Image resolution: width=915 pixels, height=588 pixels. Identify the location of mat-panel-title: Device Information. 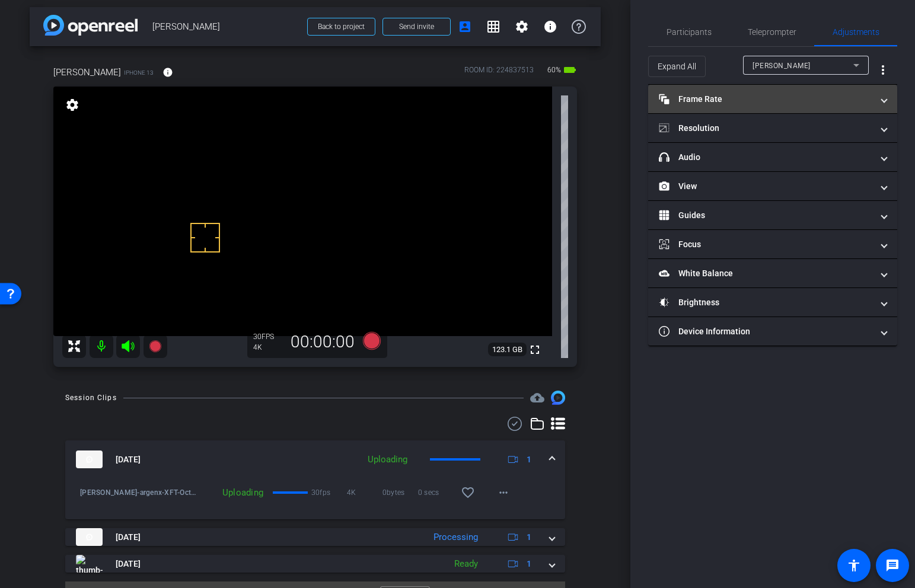
(765, 332).